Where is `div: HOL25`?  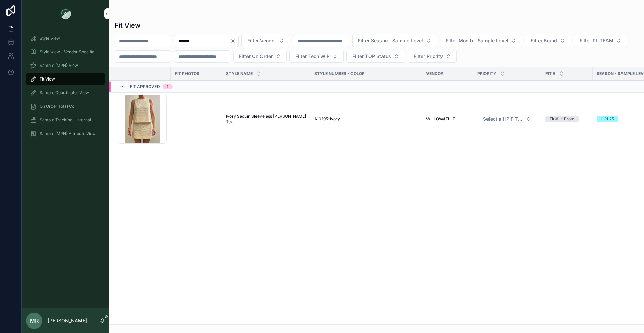
div: HOL25 is located at coordinates (607, 119).